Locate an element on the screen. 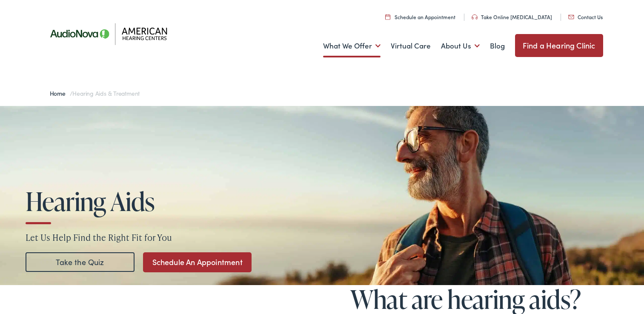 Image resolution: width=644 pixels, height=314 pixels. a: Contact Us is located at coordinates (585, 17).